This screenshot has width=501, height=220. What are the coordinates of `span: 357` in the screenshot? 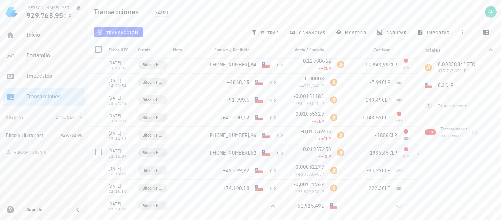 It's located at (430, 132).